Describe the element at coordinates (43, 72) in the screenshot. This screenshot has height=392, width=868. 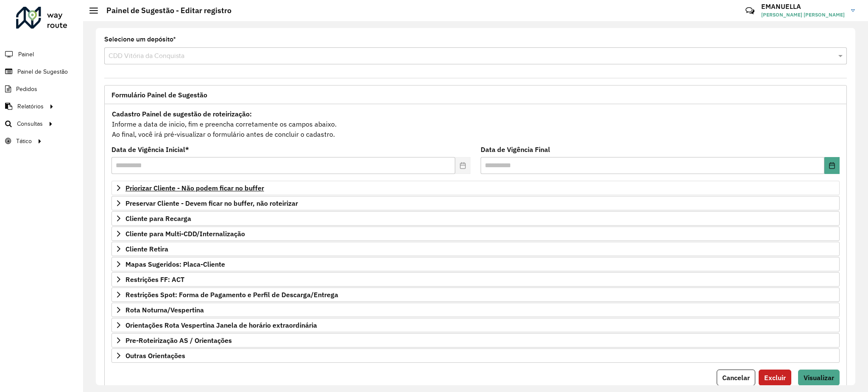
I see `span: Painel de Sugestão` at that location.